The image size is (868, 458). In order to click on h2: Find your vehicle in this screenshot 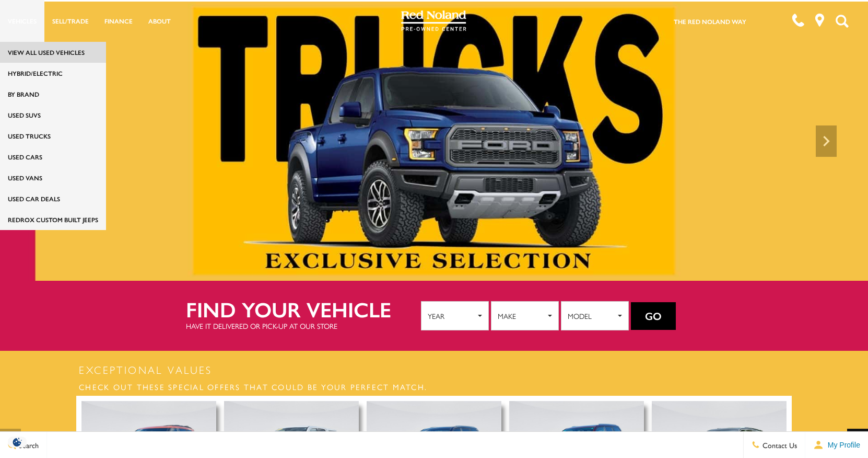, I will do `click(304, 309)`.